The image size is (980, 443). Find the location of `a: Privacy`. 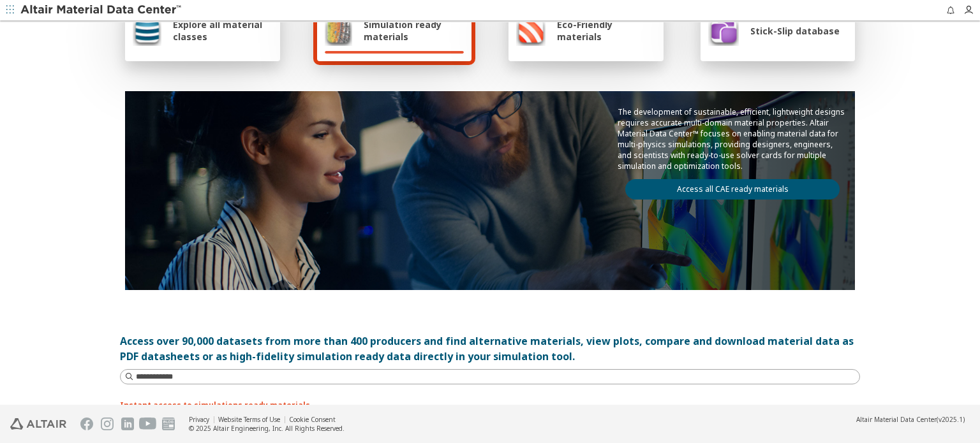

a: Privacy is located at coordinates (199, 419).